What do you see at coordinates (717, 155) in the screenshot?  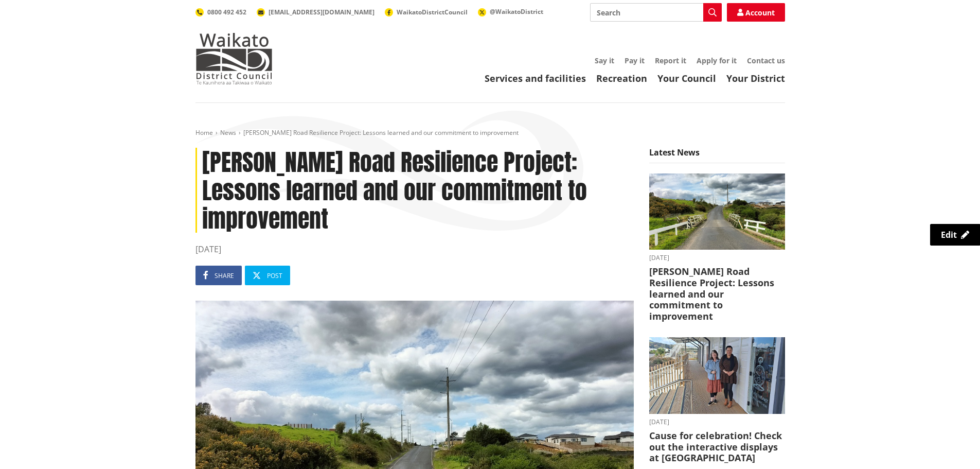 I see `h5: Latest News` at bounding box center [717, 155].